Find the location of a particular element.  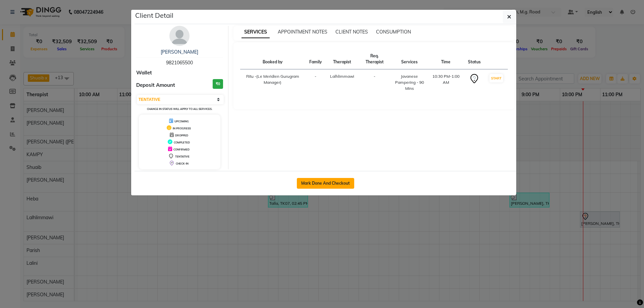

th: Time is located at coordinates (445, 59).